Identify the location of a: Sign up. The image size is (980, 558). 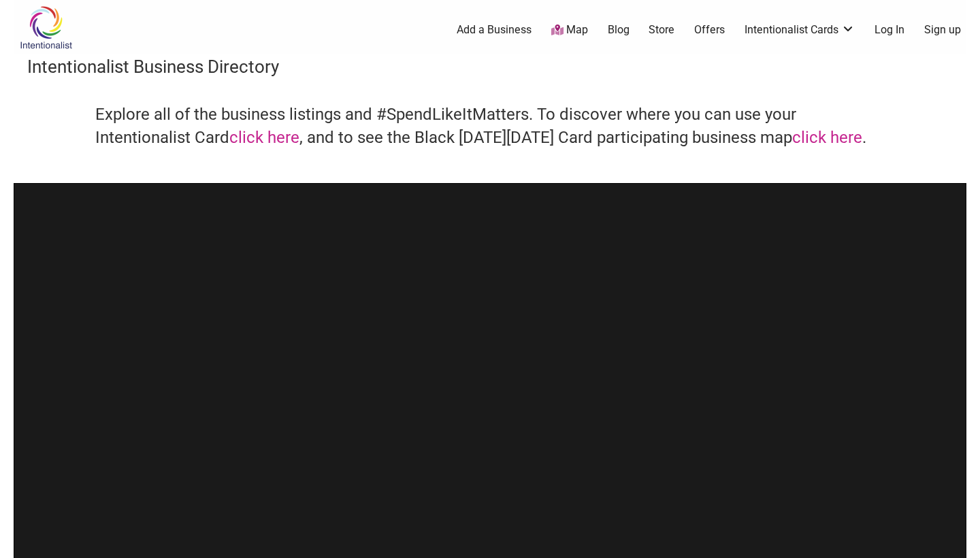
(943, 30).